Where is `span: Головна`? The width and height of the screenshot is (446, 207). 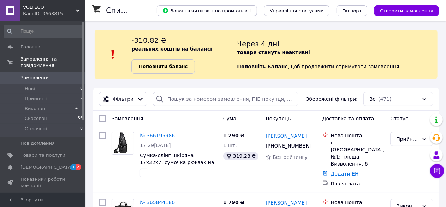 span: Головна is located at coordinates (30, 47).